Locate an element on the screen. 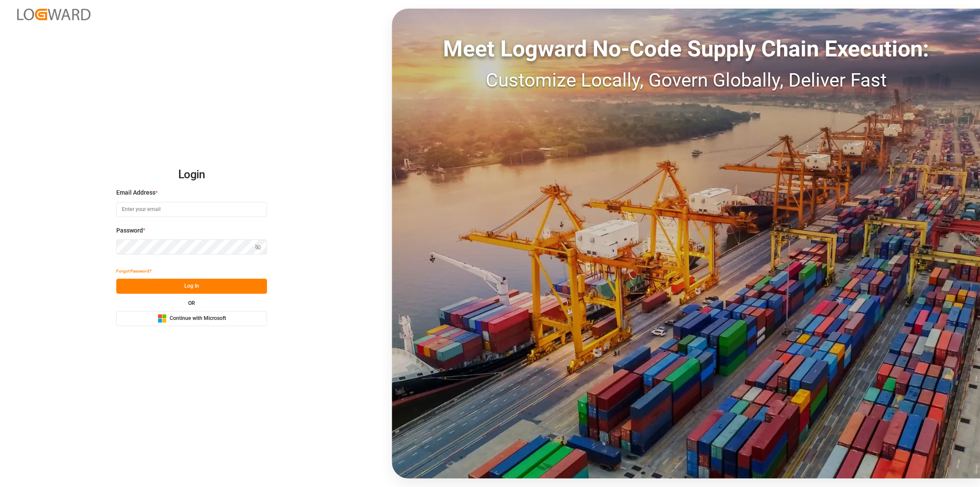 The width and height of the screenshot is (980, 487). span: Password is located at coordinates (129, 231).